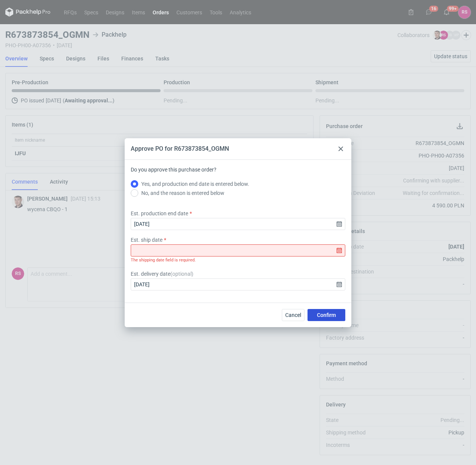  Describe the element at coordinates (162, 274) in the screenshot. I see `label: Est. delivery date` at that location.